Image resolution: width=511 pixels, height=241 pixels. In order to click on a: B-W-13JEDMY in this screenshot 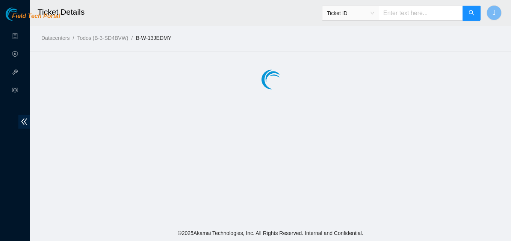, I will do `click(153, 38)`.